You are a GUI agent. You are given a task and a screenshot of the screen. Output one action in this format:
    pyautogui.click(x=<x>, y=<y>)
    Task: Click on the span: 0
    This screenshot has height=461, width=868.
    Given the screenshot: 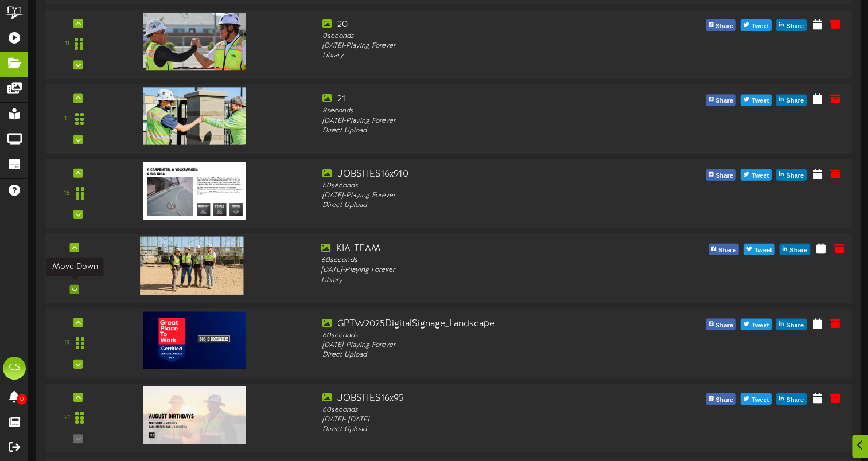 What is the action you would take?
    pyautogui.click(x=22, y=399)
    